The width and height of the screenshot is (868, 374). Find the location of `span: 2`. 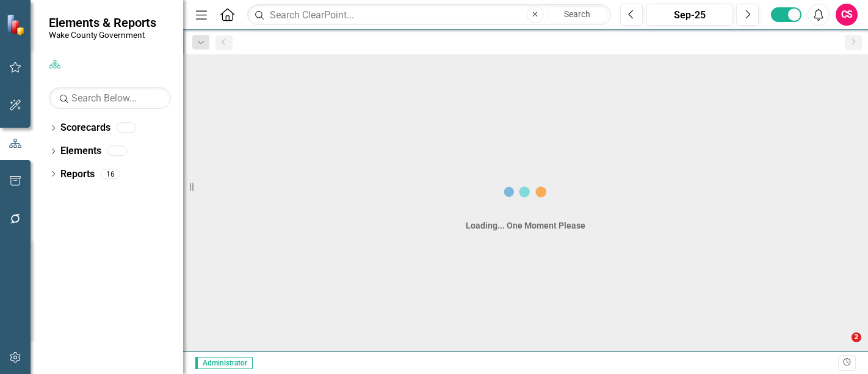

span: 2 is located at coordinates (856, 337).